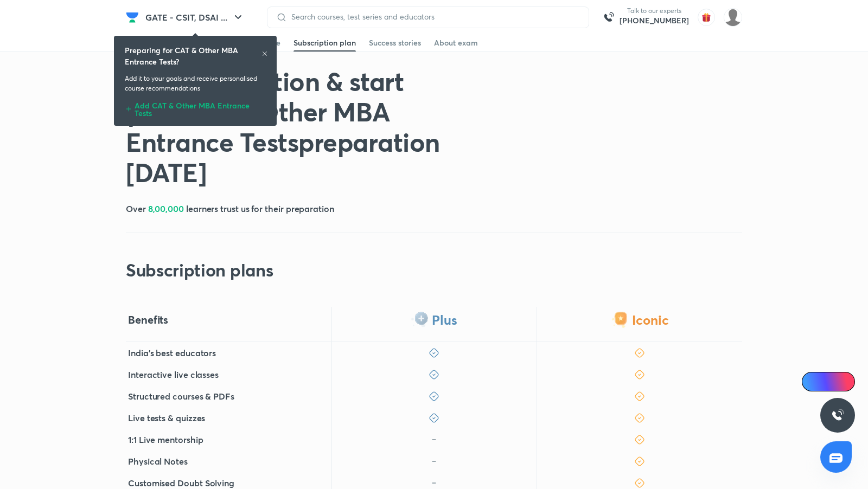 This screenshot has height=489, width=868. I want to click on h2: Subscription plans, so click(199, 270).